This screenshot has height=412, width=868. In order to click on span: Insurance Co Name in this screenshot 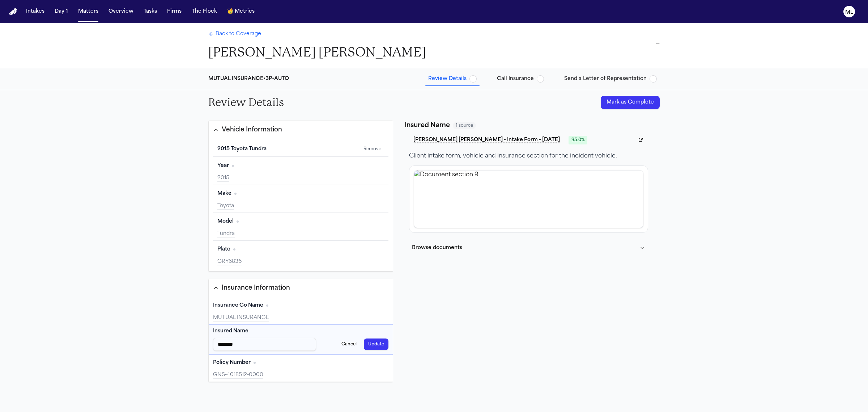, I will do `click(238, 305)`.